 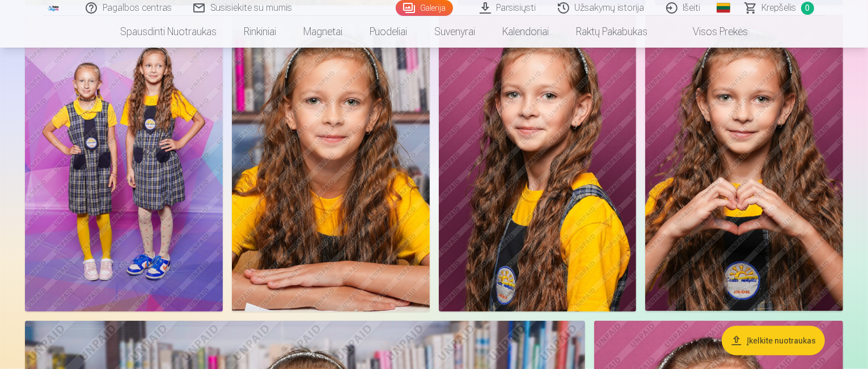 What do you see at coordinates (526, 32) in the screenshot?
I see `a: Kalendoriai` at bounding box center [526, 32].